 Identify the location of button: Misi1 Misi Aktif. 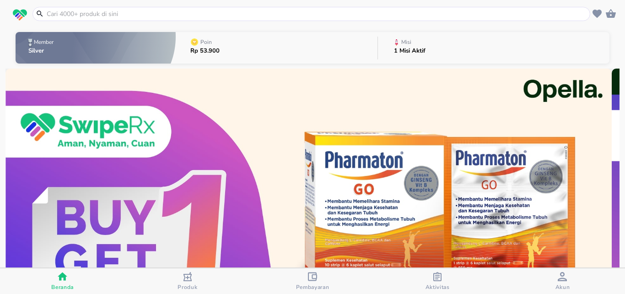
(494, 48).